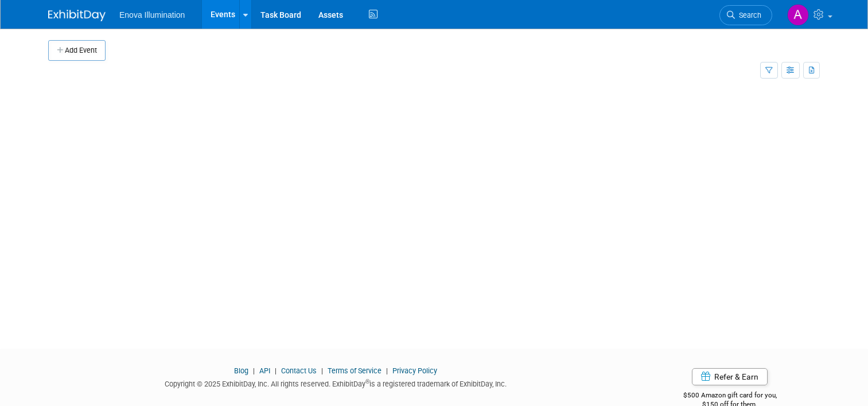 The image size is (868, 406). I want to click on button: Add Event, so click(77, 50).